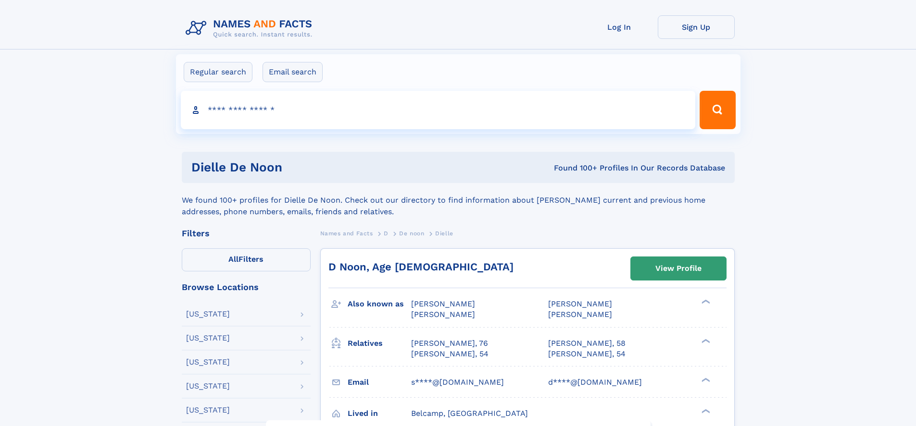  What do you see at coordinates (411, 233) in the screenshot?
I see `a: De noon` at bounding box center [411, 233].